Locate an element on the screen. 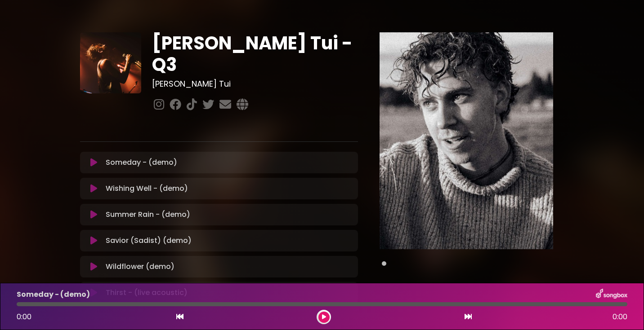  img: Main Media is located at coordinates (466, 140).